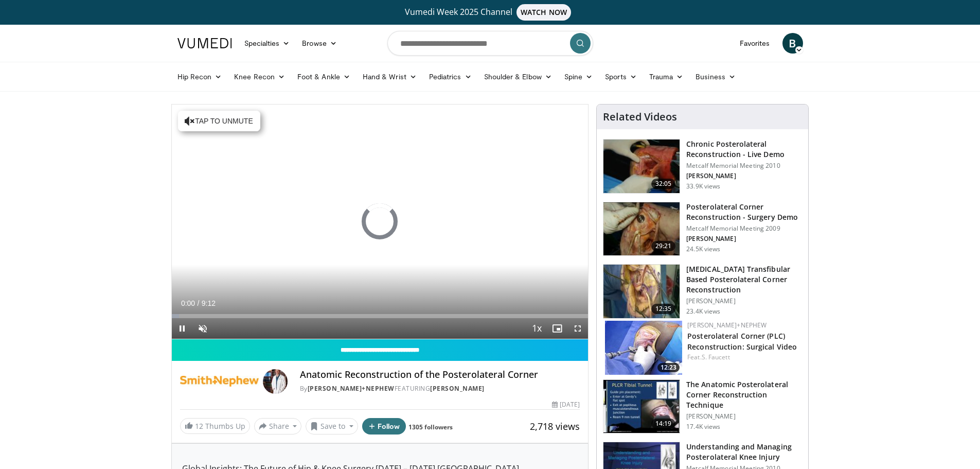 This screenshot has height=469, width=980. Describe the element at coordinates (431, 427) in the screenshot. I see `a: 1305 followers` at that location.